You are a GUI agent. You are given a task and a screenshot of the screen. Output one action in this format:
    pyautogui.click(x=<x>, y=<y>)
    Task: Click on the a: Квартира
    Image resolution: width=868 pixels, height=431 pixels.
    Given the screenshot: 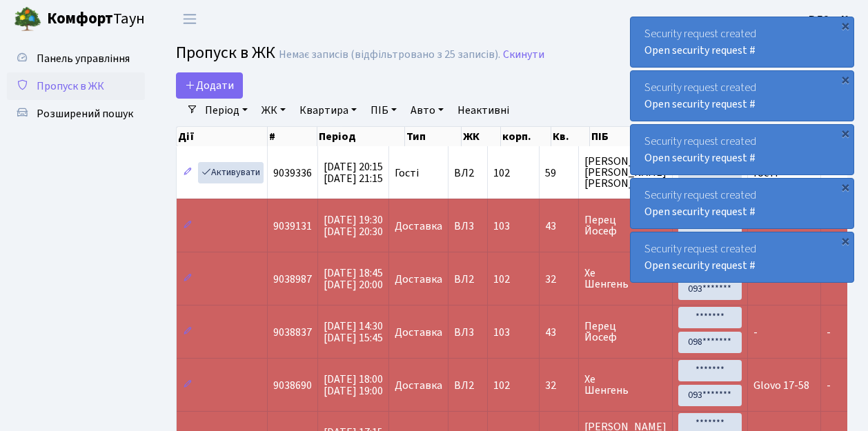 What is the action you would take?
    pyautogui.click(x=328, y=110)
    